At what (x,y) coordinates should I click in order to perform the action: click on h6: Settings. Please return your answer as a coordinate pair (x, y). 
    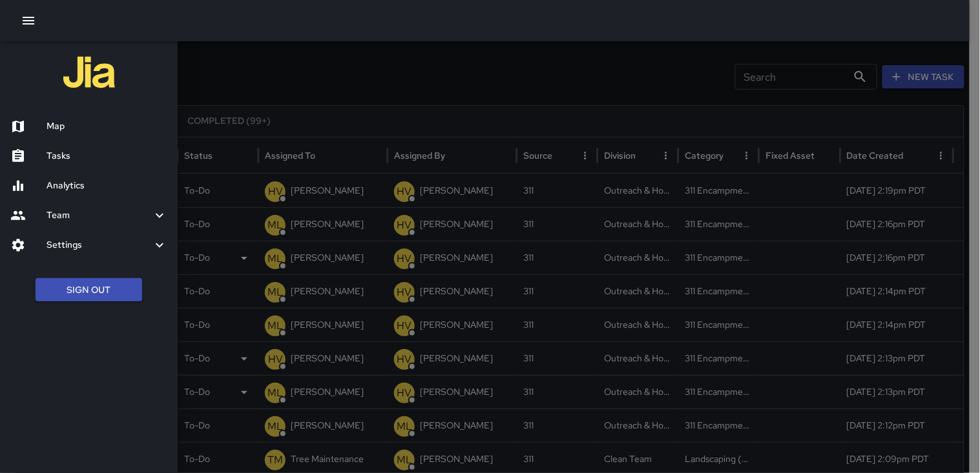
    Looking at the image, I should click on (99, 245).